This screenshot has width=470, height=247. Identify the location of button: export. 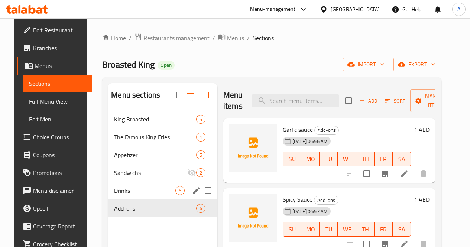
(417, 64).